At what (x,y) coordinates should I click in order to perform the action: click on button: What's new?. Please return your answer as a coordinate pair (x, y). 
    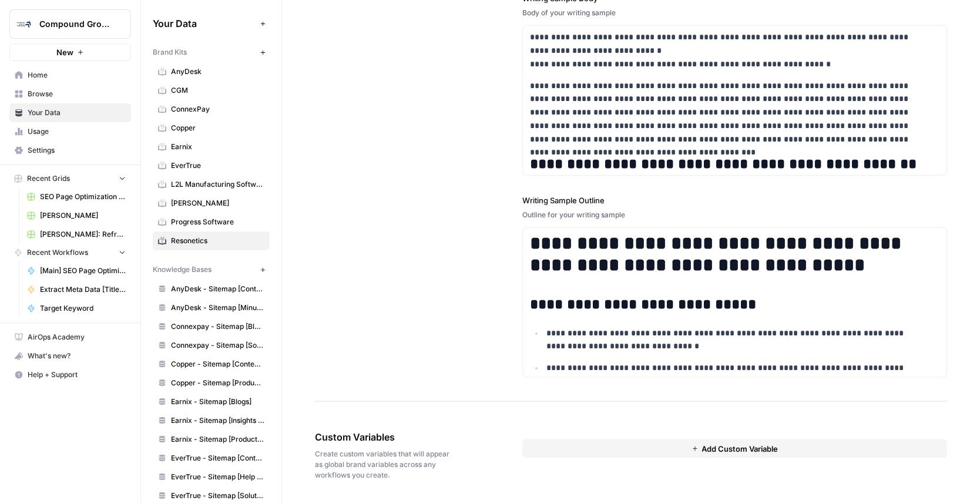
    Looking at the image, I should click on (70, 356).